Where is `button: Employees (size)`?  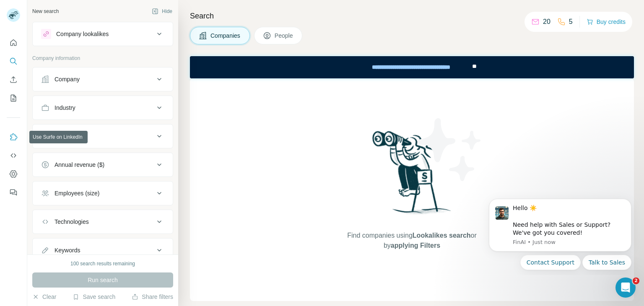
button: Employees (size) is located at coordinates (103, 193).